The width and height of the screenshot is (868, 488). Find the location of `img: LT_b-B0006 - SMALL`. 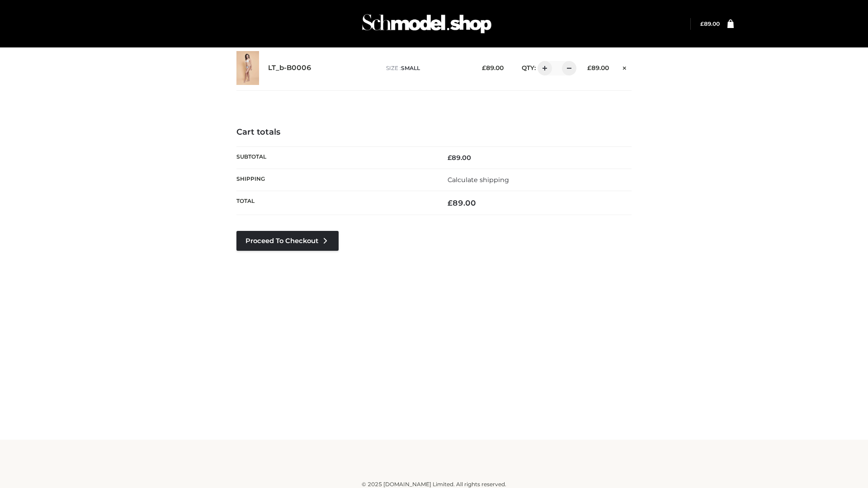

img: LT_b-B0006 - SMALL is located at coordinates (248, 68).